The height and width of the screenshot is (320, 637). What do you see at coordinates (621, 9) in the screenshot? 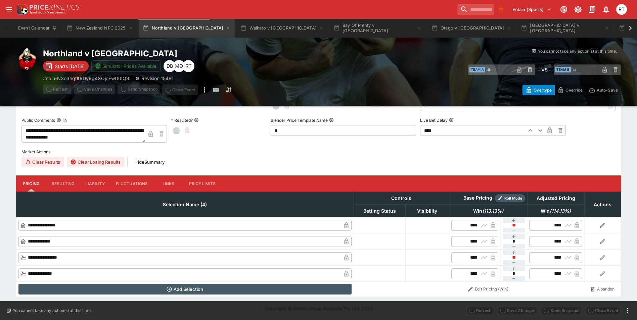
I see `button: Richard Tatton` at bounding box center [621, 9].